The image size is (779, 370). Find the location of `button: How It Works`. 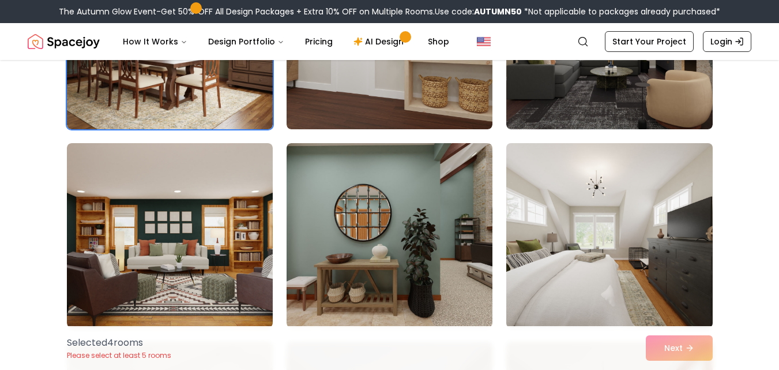

button: How It Works is located at coordinates (155, 42).